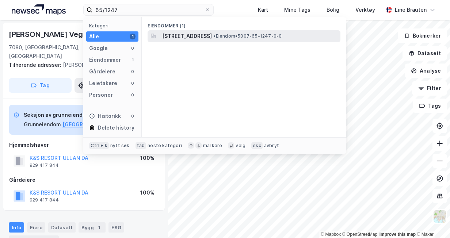  I want to click on div: Kart, so click(263, 10).